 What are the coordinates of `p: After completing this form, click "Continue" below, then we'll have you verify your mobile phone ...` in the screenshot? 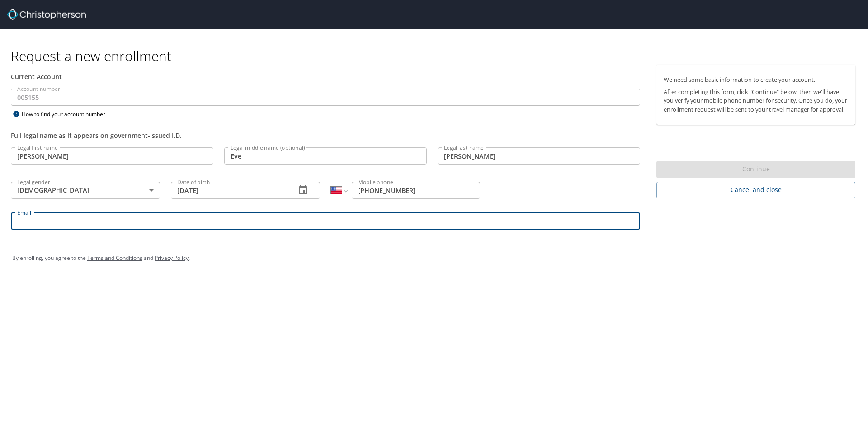 It's located at (756, 101).